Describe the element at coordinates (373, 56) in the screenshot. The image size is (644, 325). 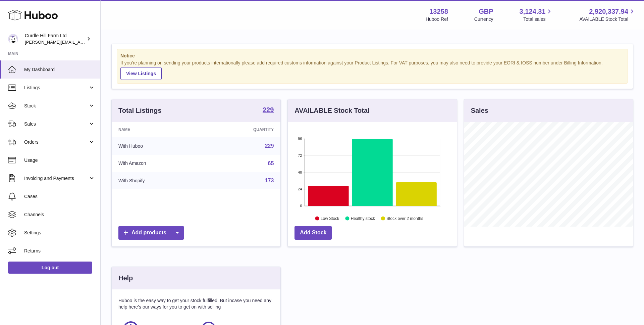
I see `strong: Notice` at that location.